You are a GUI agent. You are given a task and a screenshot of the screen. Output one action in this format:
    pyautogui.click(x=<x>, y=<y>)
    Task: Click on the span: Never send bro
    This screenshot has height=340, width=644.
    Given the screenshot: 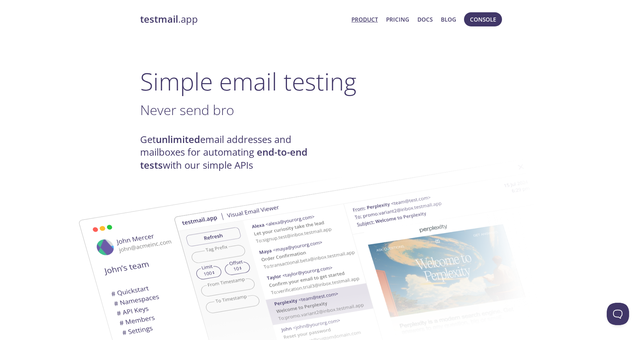 What is the action you would take?
    pyautogui.click(x=187, y=110)
    